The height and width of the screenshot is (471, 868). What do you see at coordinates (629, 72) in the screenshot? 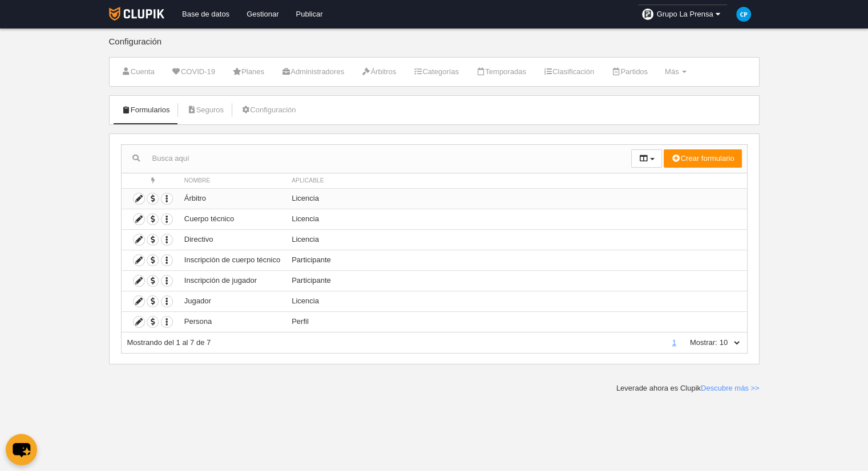
I see `a: Partidos` at bounding box center [629, 72].